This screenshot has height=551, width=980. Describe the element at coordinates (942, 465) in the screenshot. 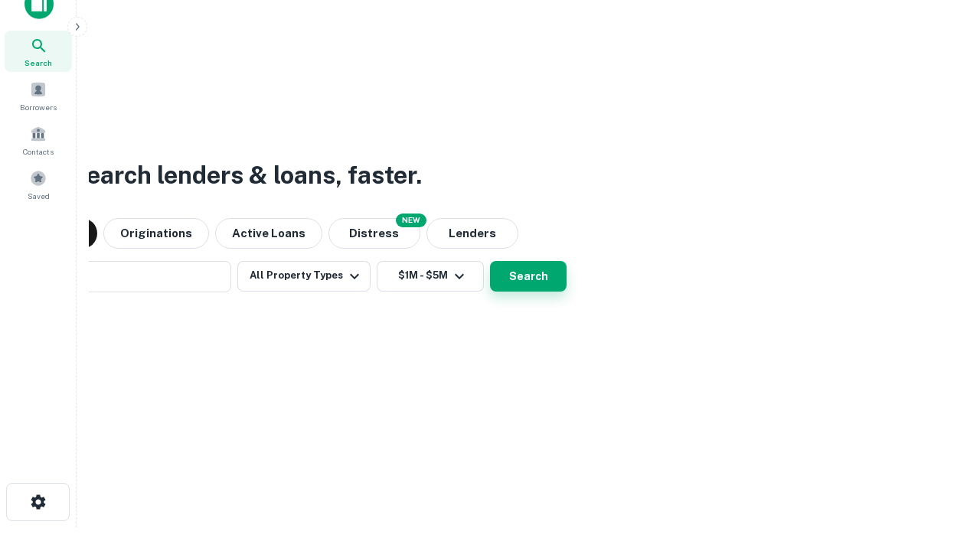

I see `div: Chat Widget` at that location.